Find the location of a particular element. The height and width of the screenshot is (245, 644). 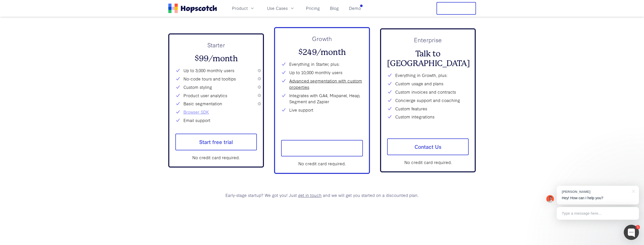

button: Product is located at coordinates (244, 8).